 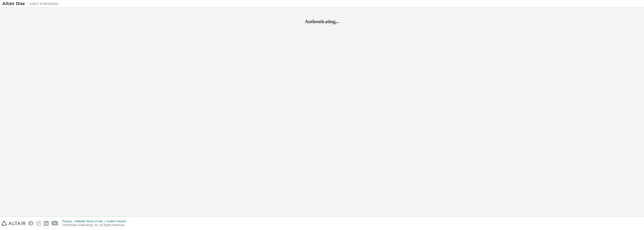 I want to click on img: youtube.svg, so click(x=55, y=223).